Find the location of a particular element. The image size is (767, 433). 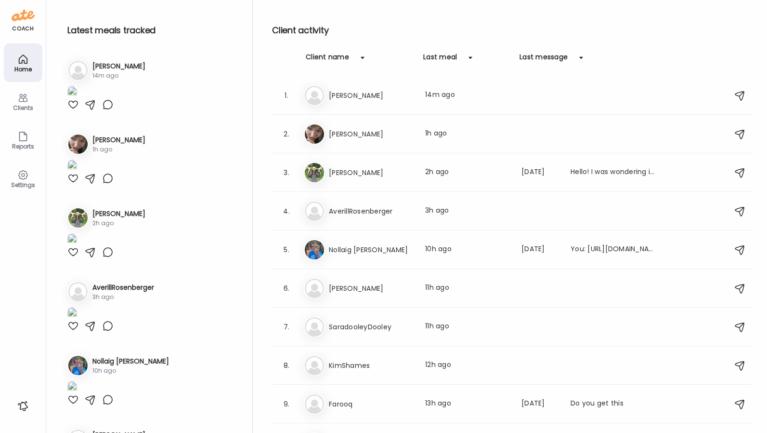

h3: Farooq is located at coordinates (371, 404).